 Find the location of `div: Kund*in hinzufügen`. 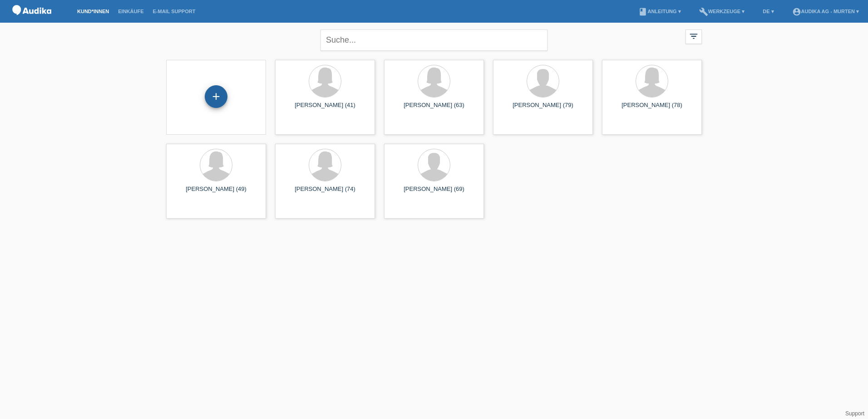

div: Kund*in hinzufügen is located at coordinates (216, 96).